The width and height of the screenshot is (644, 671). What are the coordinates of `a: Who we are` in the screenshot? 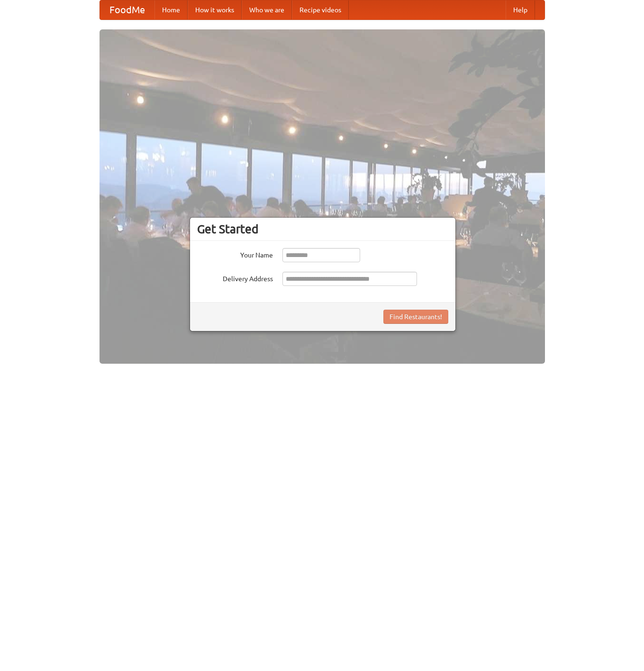 It's located at (267, 10).